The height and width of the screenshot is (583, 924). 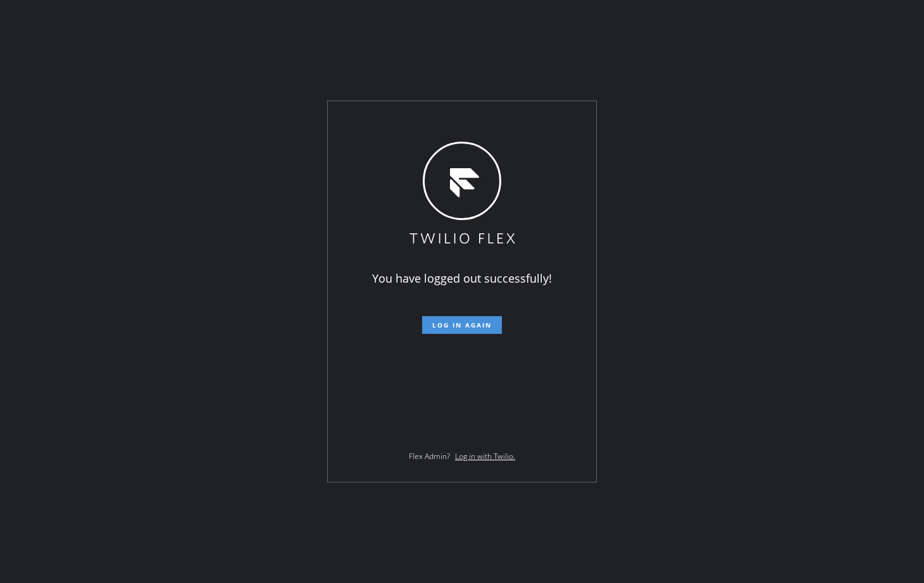 What do you see at coordinates (485, 456) in the screenshot?
I see `span: Log in with Twilio.` at bounding box center [485, 456].